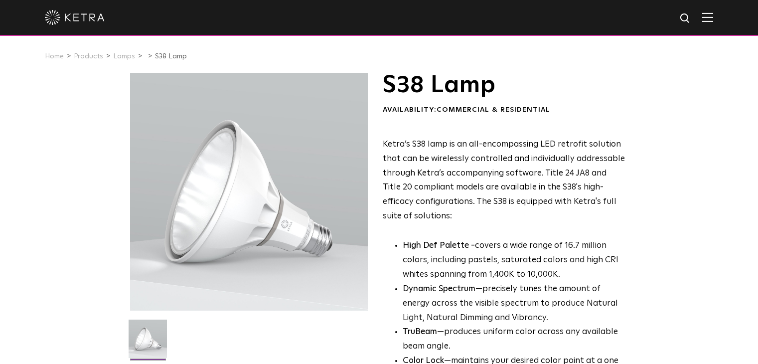  What do you see at coordinates (514, 260) in the screenshot?
I see `p: covers a wide range of 16.7 million colors, including pastels, saturated colors and high CRI whit...` at bounding box center [514, 260].